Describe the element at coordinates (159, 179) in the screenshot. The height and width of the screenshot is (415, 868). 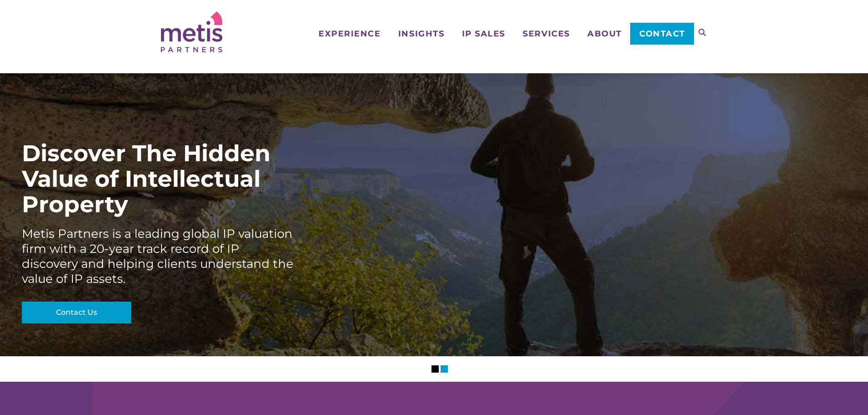
I see `div: Discover The Hidden Value of Intellectual Property` at that location.